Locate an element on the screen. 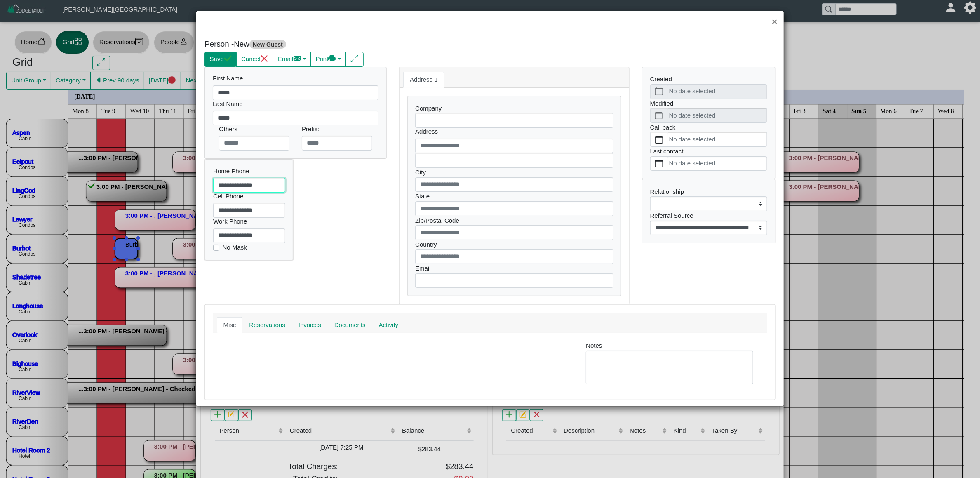 The image size is (980, 478). svg: arrows angle expand is located at coordinates (355, 59).